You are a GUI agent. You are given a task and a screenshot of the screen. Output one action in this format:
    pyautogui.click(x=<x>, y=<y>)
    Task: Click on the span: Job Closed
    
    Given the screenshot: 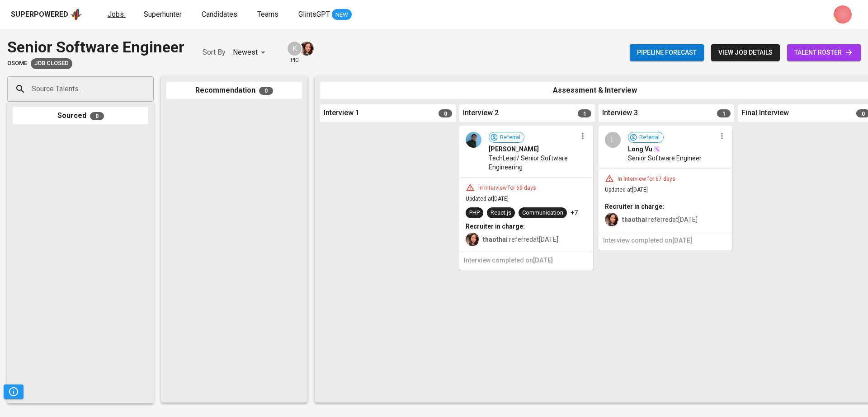 What is the action you would take?
    pyautogui.click(x=52, y=63)
    